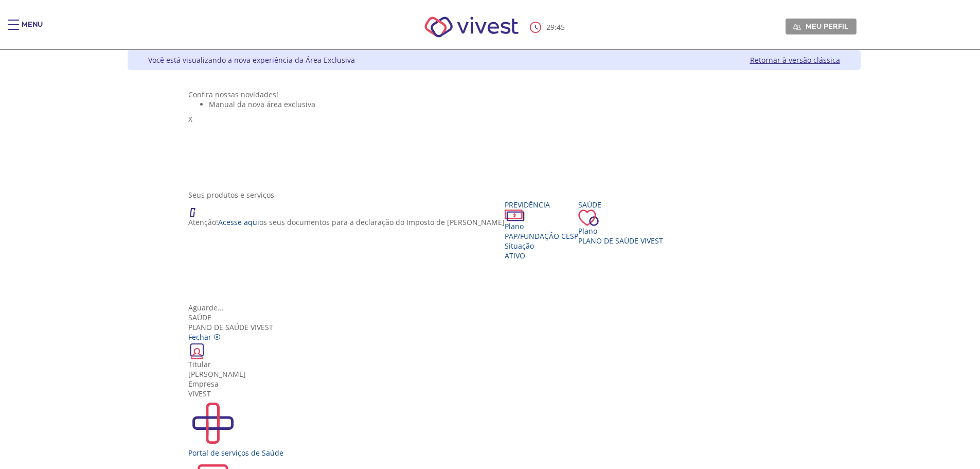  Describe the element at coordinates (541, 204) in the screenshot. I see `div: Previdência` at that location.